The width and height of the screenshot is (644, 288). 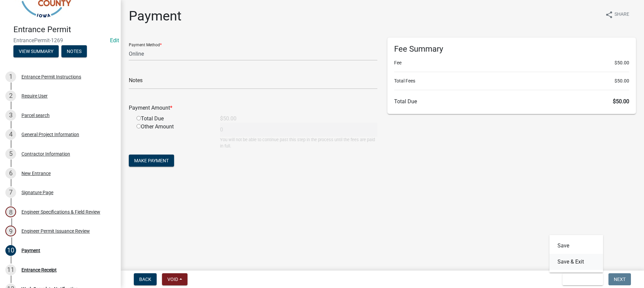 What do you see at coordinates (61, 212) in the screenshot?
I see `div: Engineer Specifications & Field Review` at bounding box center [61, 212].